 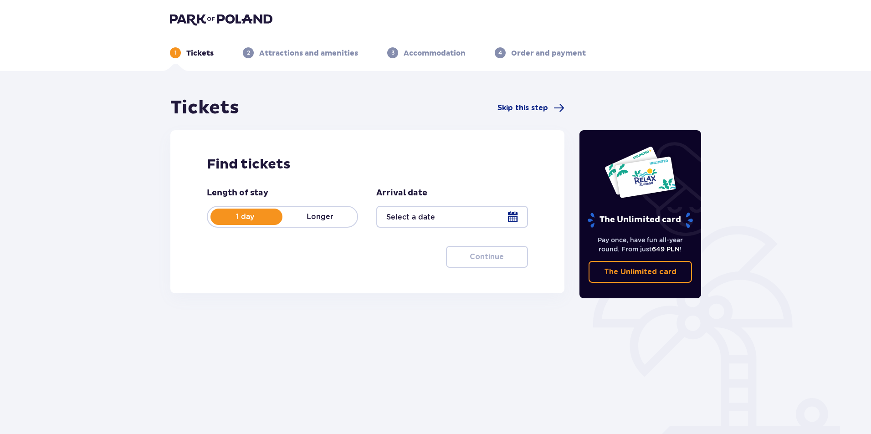 What do you see at coordinates (200, 53) in the screenshot?
I see `p: Tickets` at bounding box center [200, 53].